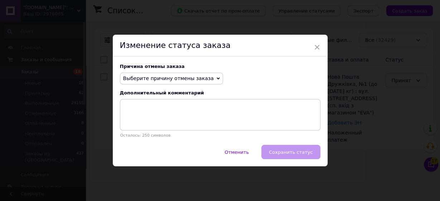  I want to click on div: Изменение статуса заказа, so click(220, 45).